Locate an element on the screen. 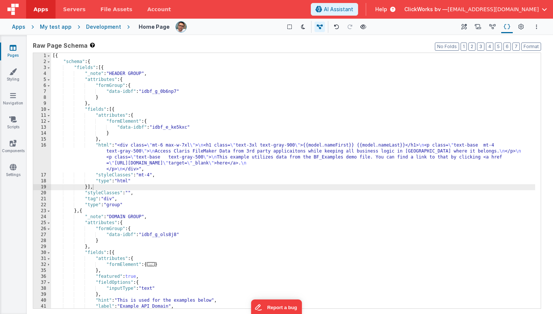  div: 14 is located at coordinates (42, 134).